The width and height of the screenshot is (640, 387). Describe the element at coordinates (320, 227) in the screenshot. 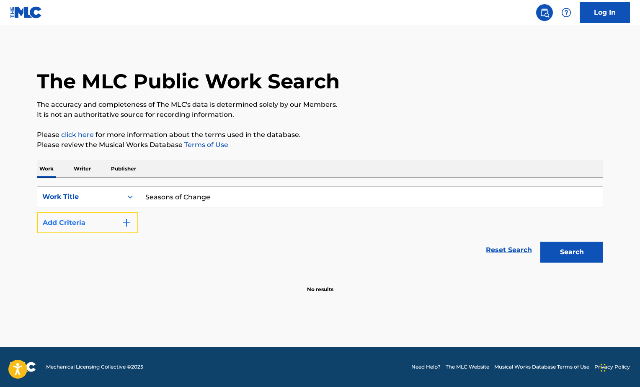

I see `form: Search Form` at that location.